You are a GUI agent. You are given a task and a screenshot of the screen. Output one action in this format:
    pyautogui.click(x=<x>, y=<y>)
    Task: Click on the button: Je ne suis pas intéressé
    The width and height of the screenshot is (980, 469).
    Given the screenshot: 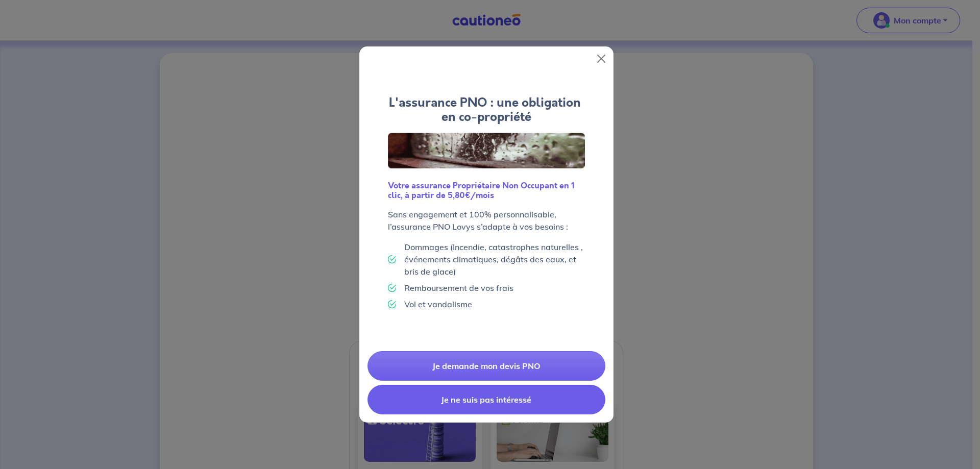 What is the action you would take?
    pyautogui.click(x=486, y=400)
    